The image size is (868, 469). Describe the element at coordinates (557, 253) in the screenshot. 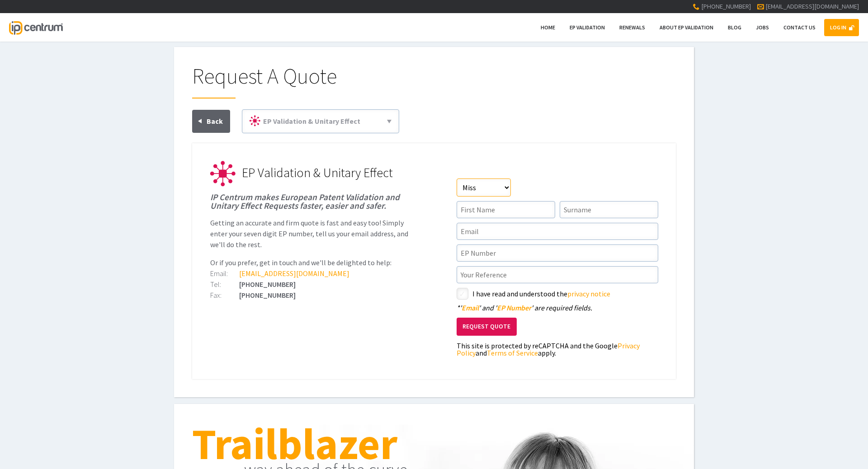

I see `input: EP Number` at that location.